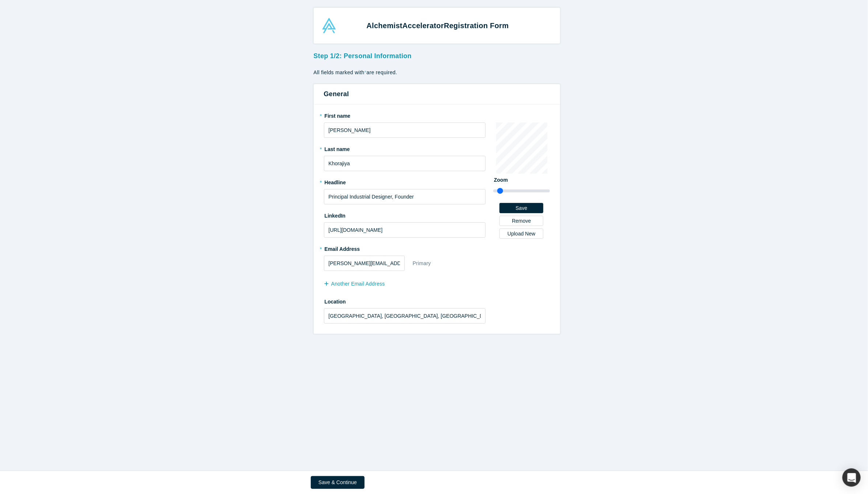 Image resolution: width=868 pixels, height=494 pixels. Describe the element at coordinates (522, 221) in the screenshot. I see `button: Remove` at that location.